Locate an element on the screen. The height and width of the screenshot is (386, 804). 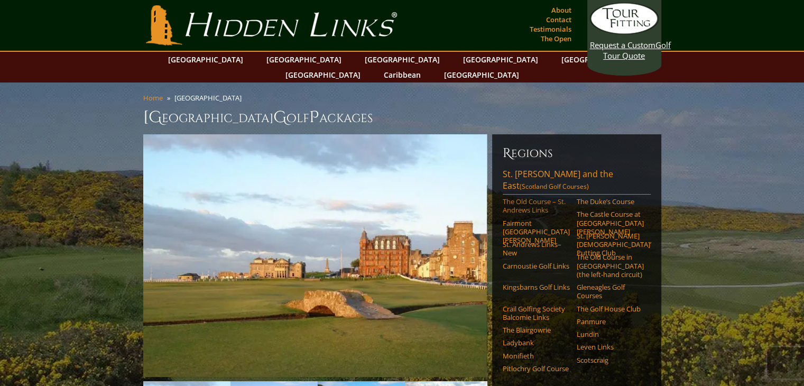
a: Pitlochry Golf Course is located at coordinates (536, 368).